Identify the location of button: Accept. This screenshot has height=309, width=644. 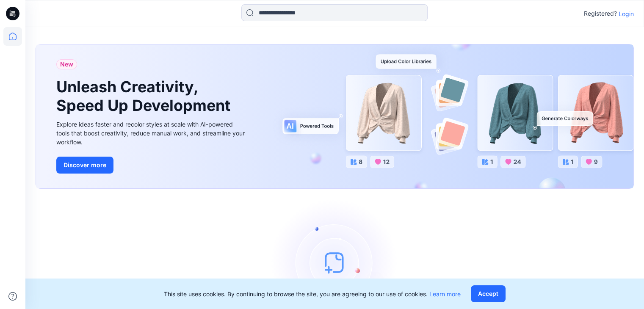
(488, 294).